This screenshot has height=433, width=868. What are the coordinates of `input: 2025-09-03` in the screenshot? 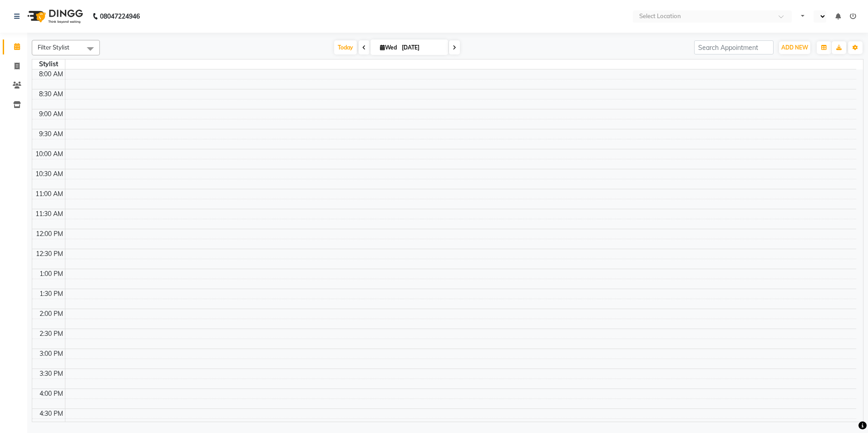 It's located at (421, 48).